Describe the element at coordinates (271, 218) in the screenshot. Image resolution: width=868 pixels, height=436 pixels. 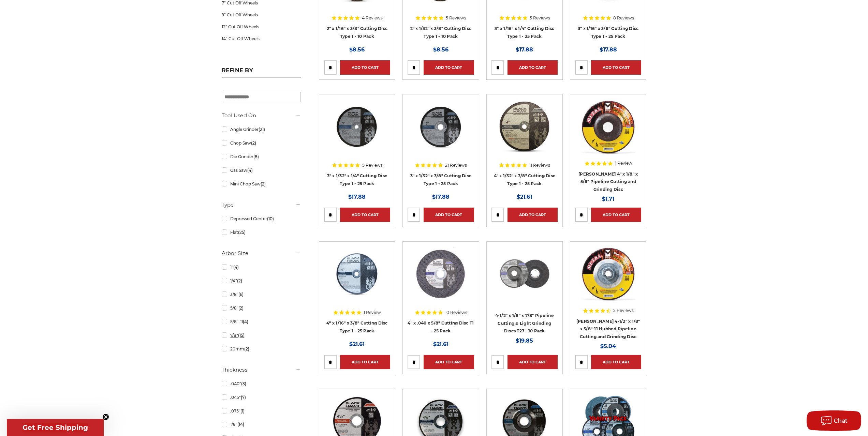
I see `span: (10)` at that location.